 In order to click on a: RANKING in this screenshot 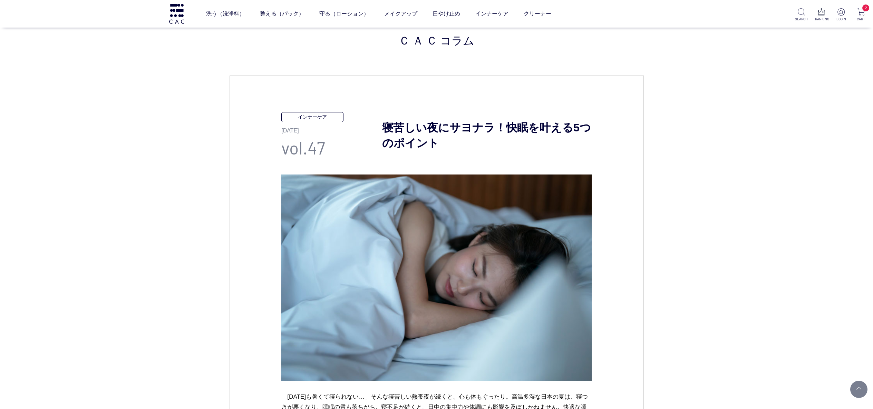, I will do `click(821, 15)`.